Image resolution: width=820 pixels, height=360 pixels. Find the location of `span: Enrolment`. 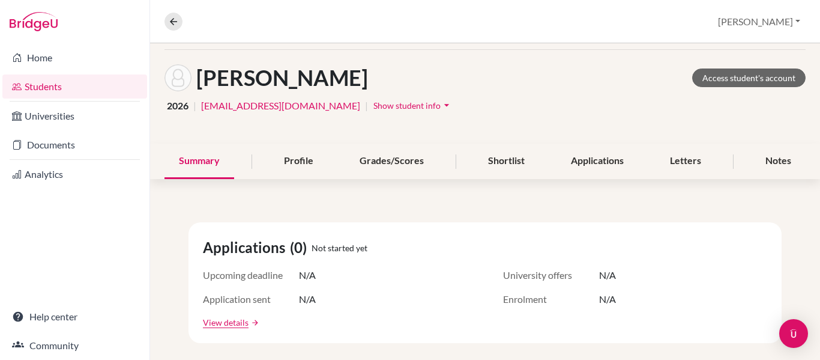

span: Enrolment is located at coordinates (551, 299).